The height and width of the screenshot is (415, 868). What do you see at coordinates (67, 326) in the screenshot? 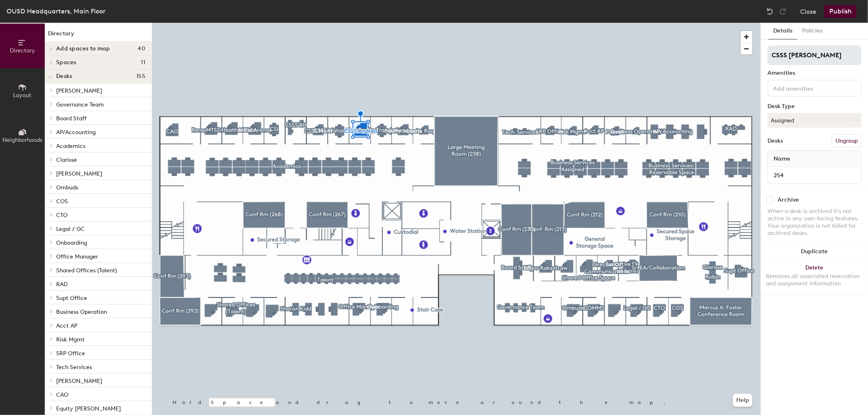
I see `span: Acct AP` at bounding box center [67, 326].